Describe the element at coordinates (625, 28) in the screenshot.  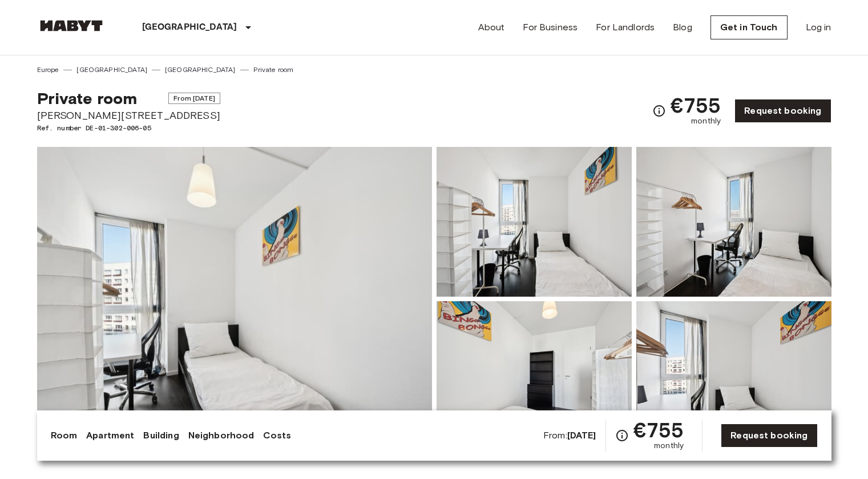
I see `a: For Landlords` at that location.